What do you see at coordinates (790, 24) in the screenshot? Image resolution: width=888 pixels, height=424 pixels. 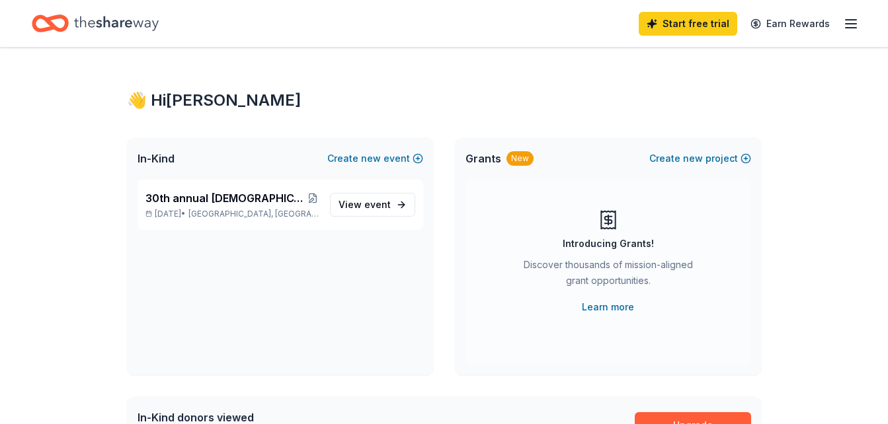 I see `a: Earn Rewards` at bounding box center [790, 24].